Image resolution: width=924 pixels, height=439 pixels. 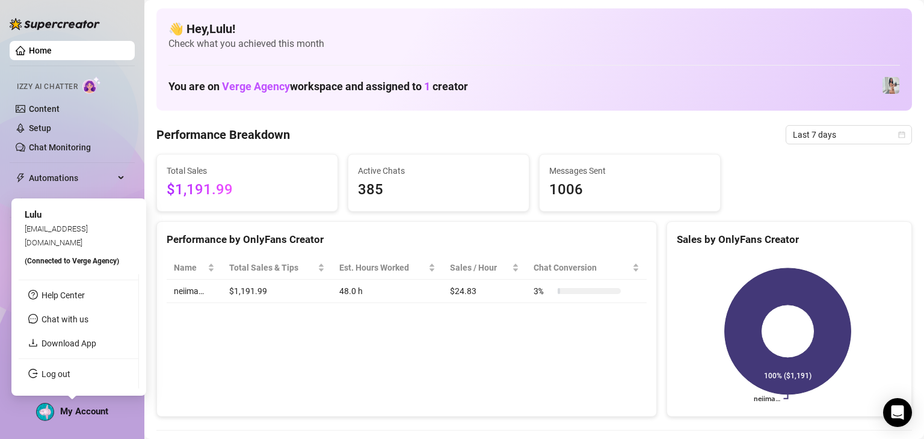 What do you see at coordinates (44, 109) in the screenshot?
I see `a: Content` at bounding box center [44, 109].